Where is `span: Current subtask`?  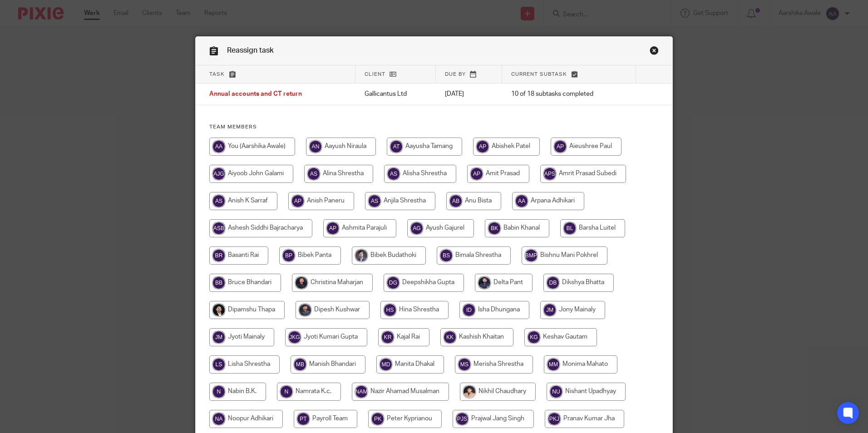
span: Current subtask is located at coordinates (539, 74).